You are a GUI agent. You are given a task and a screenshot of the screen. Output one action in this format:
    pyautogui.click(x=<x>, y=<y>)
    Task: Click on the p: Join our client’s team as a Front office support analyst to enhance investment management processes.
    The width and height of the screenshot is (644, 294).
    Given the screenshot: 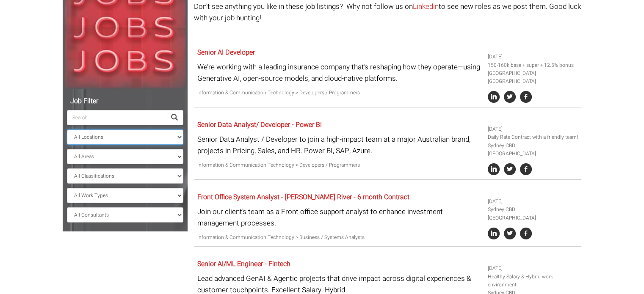 What is the action you would take?
    pyautogui.click(x=339, y=217)
    